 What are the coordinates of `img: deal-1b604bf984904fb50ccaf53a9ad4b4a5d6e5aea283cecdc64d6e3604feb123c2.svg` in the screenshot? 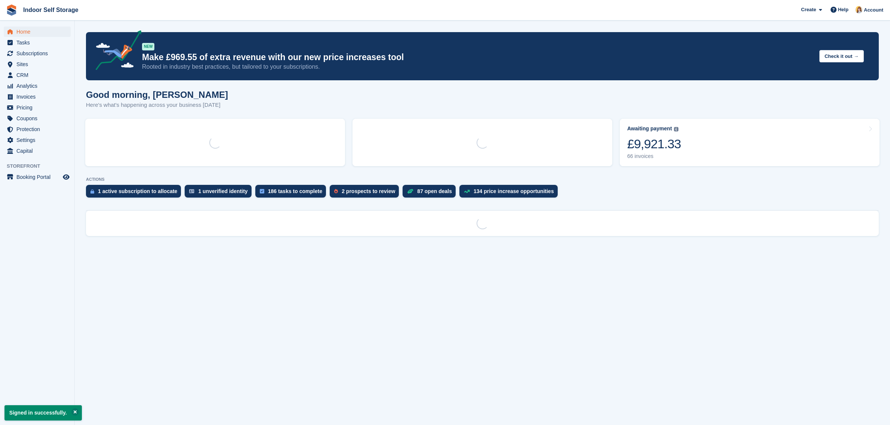 It's located at (410, 191).